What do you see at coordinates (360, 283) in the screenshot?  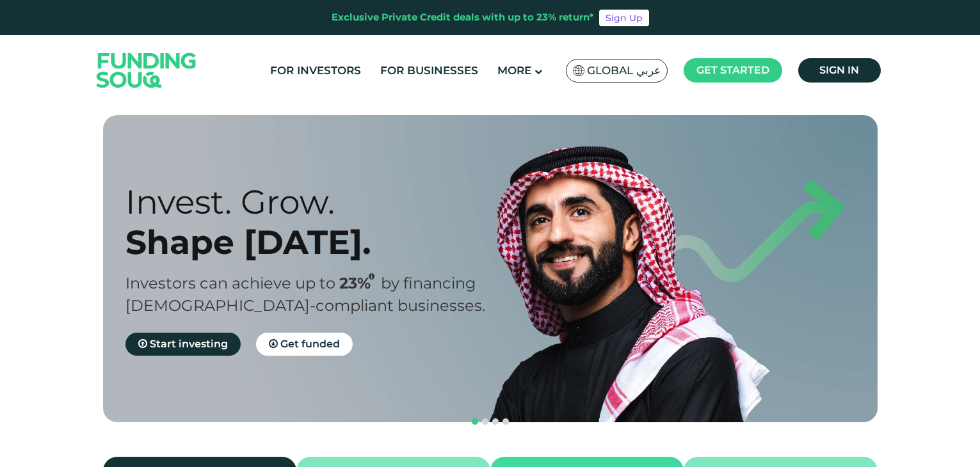 I see `span: 23%` at bounding box center [360, 283].